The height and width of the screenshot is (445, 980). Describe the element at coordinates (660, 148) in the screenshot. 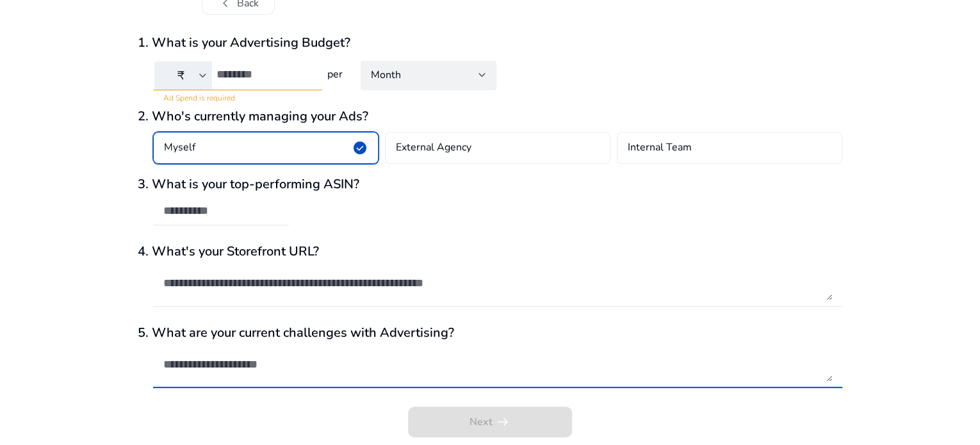

I see `h4: Internal Team` at that location.